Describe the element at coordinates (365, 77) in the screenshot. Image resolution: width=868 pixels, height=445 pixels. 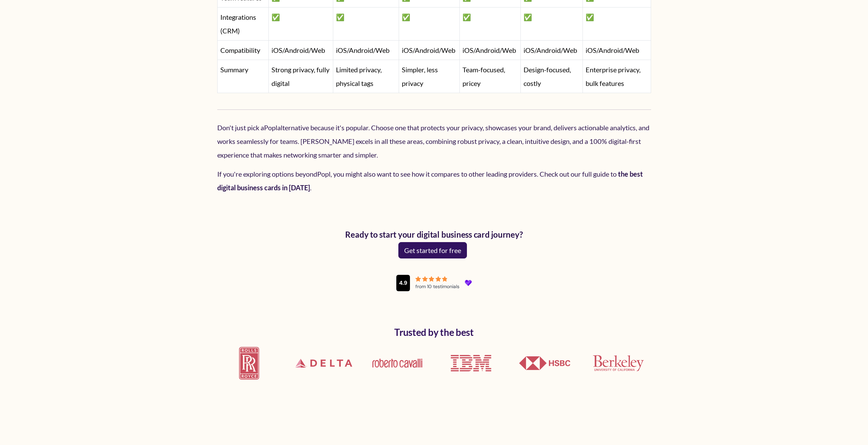
I see `td: Limited privacy, physical tags` at that location.